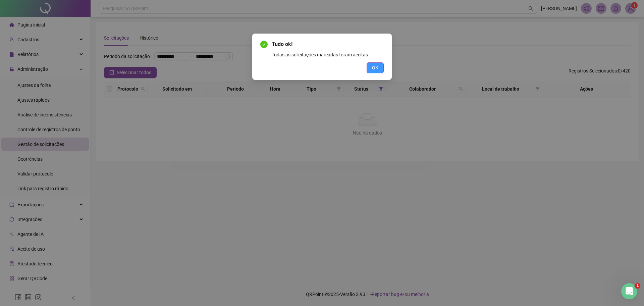 The height and width of the screenshot is (306, 644). Describe the element at coordinates (375, 68) in the screenshot. I see `span: OK` at that location.